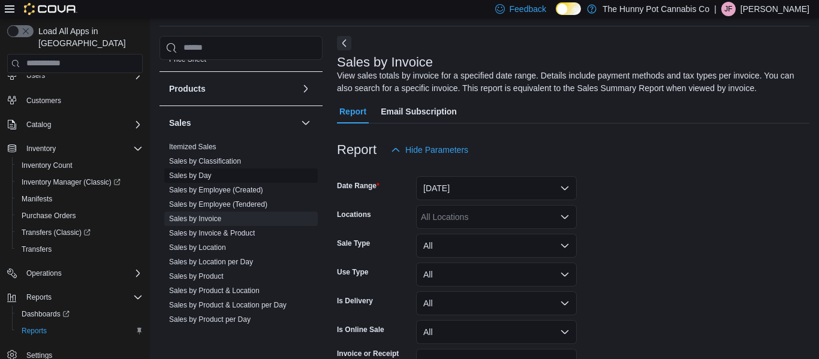 Image resolution: width=819 pixels, height=359 pixels. Describe the element at coordinates (528, 9) in the screenshot. I see `span: Feedback` at that location.